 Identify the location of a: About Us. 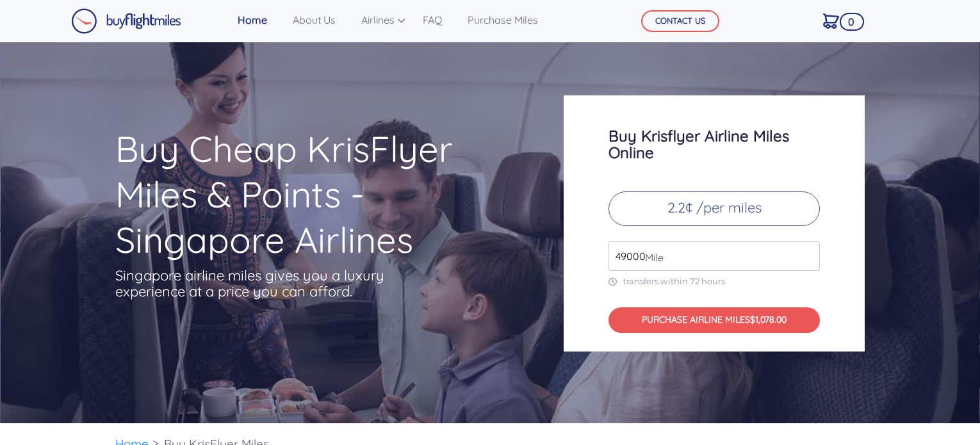
(314, 19).